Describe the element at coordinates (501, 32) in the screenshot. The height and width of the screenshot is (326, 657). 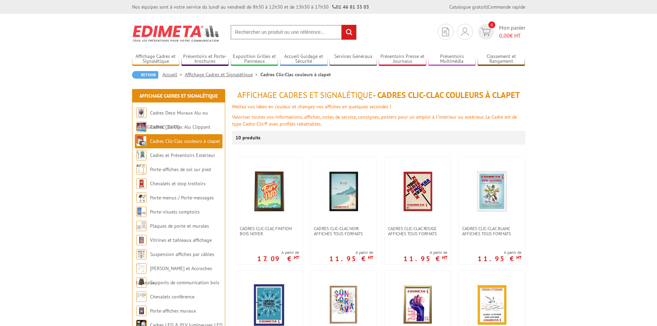
I see `a: devis rapide 0 Mon panier 0,00€ HT` at that location.